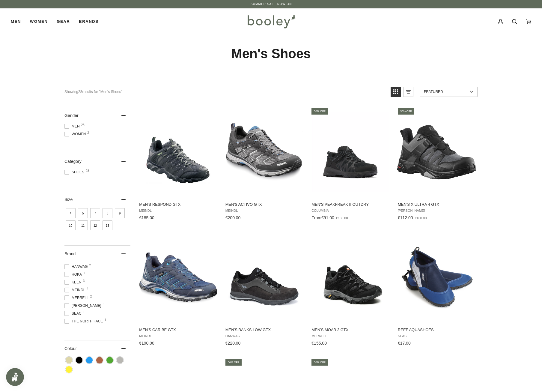 The width and height of the screenshot is (542, 392). I want to click on span: Men's Moab 3 GTX, so click(350, 330).